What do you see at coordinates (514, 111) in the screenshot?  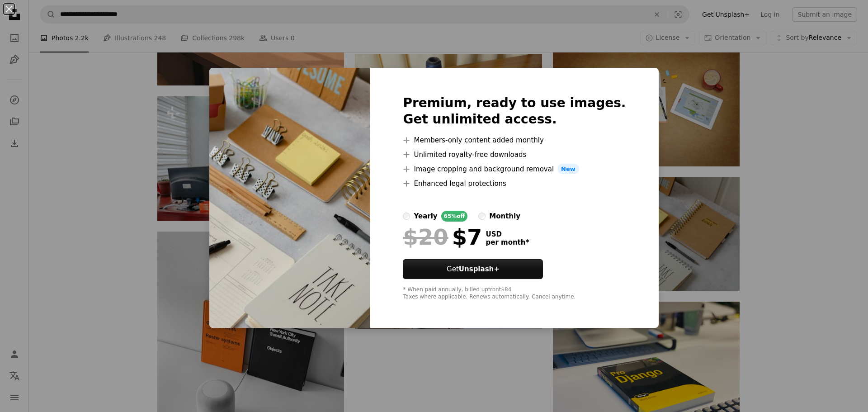 I see `h2: Premium, ready to use images. Get unlimited access.` at bounding box center [514, 111].